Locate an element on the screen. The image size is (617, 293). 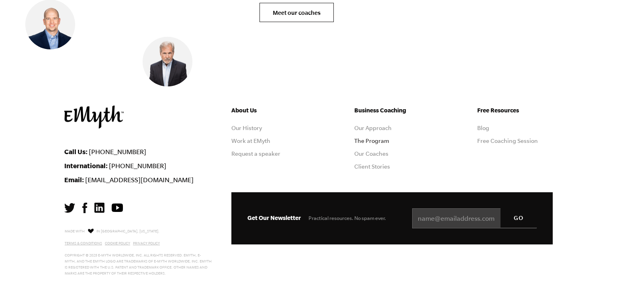
a: Our Approach is located at coordinates (373, 128).